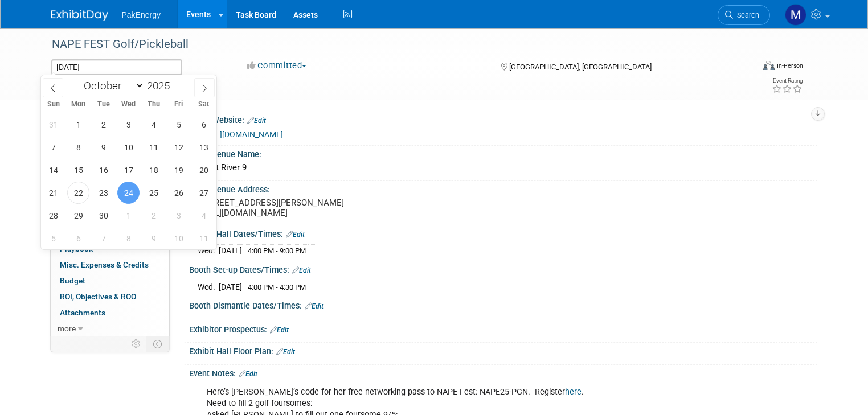 The image size is (868, 415). Describe the element at coordinates (178, 193) in the screenshot. I see `span: September 26, 2025` at that location.